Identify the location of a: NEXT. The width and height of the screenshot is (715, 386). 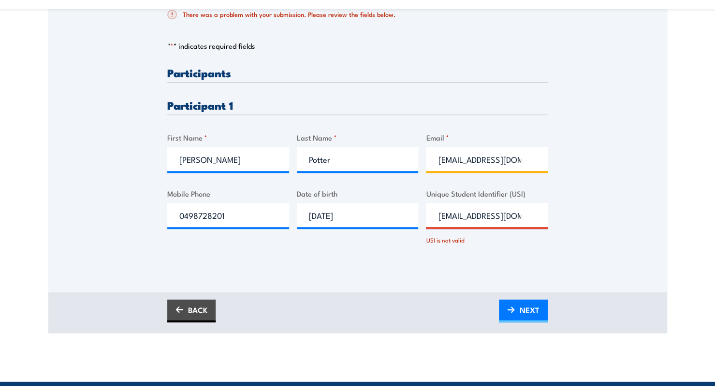
(523, 311).